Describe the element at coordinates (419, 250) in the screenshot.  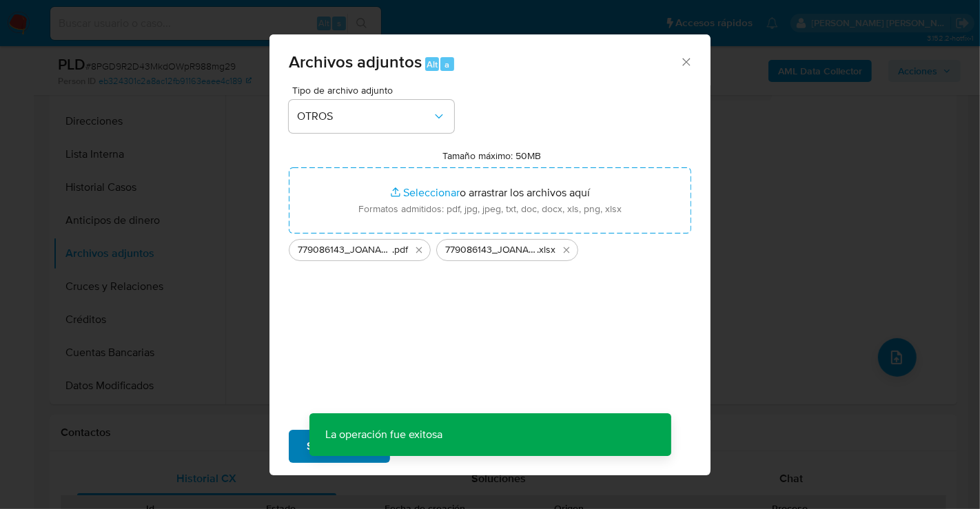
I see `button: Eliminar 779086143_JOANAN ANTONIO RAMOS VEGA_JUL25.pdf` at that location.